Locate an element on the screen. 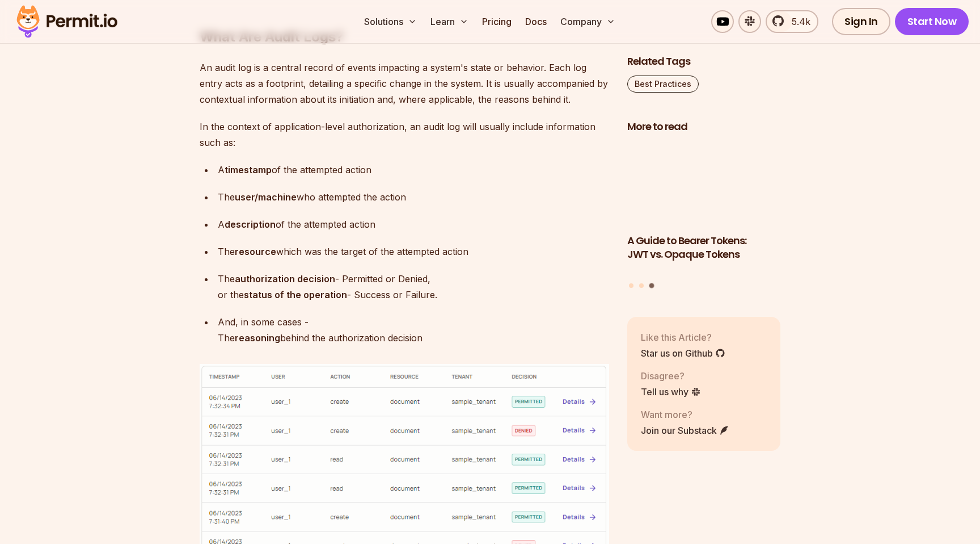 The height and width of the screenshot is (544, 980). button: Go to slide 3 is located at coordinates (652, 285).